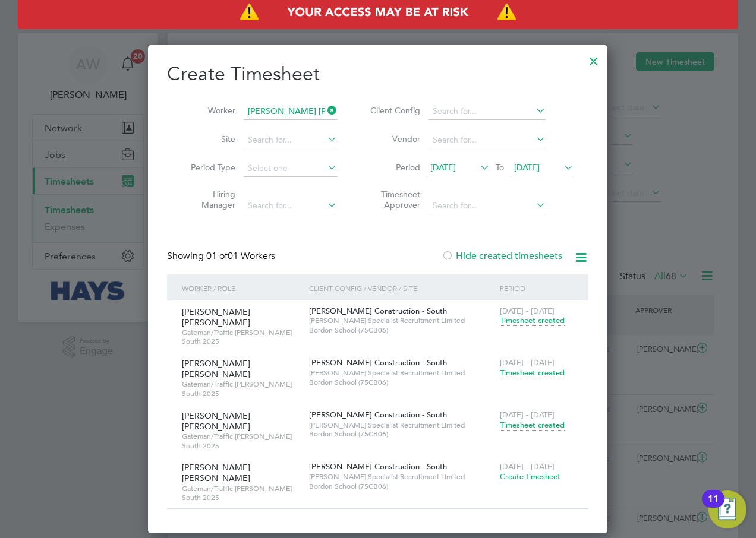 Image resolution: width=756 pixels, height=538 pixels. I want to click on label: Period, so click(393, 167).